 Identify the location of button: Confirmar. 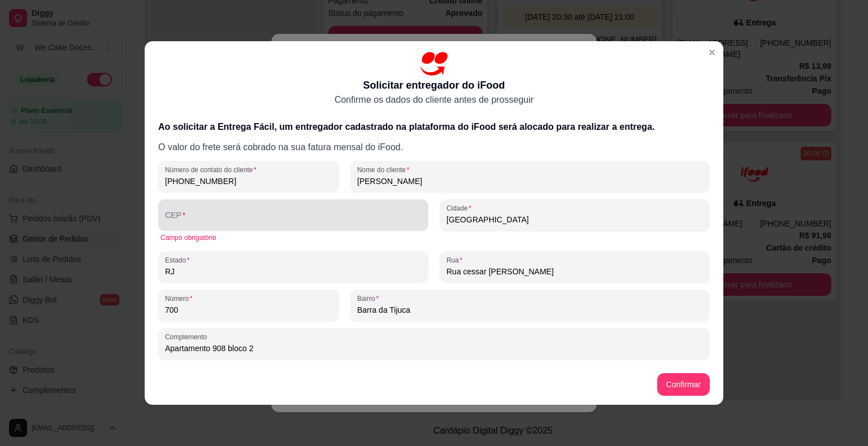
(683, 384).